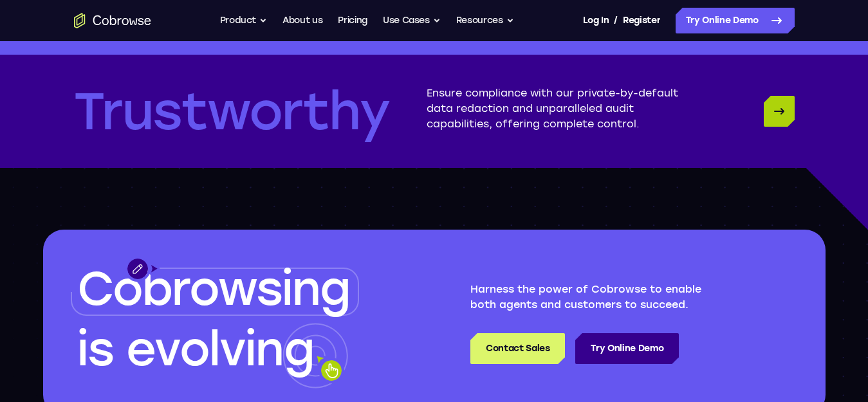 The width and height of the screenshot is (868, 402). What do you see at coordinates (113, 20) in the screenshot?
I see `a: Go to the home page` at bounding box center [113, 20].